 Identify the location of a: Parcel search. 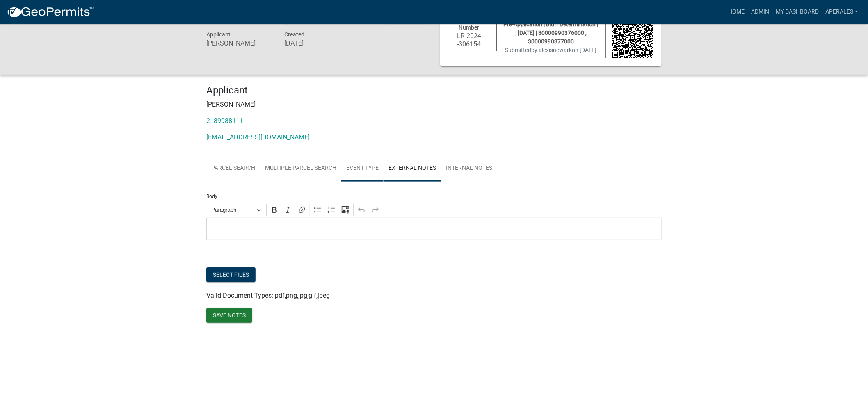
(233, 169).